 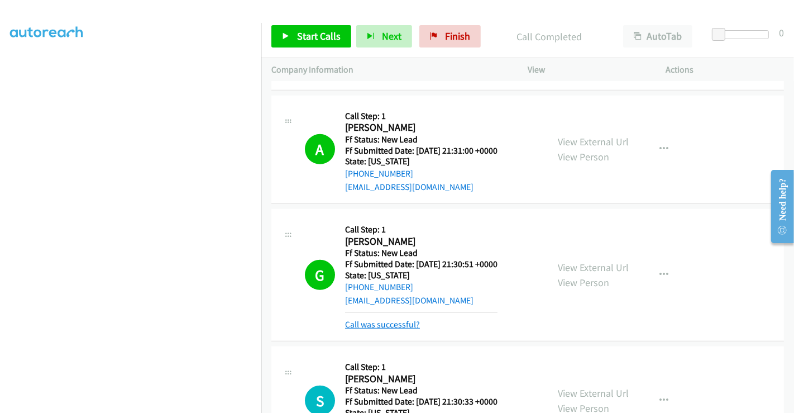 I want to click on p: Call Completed, so click(x=550, y=36).